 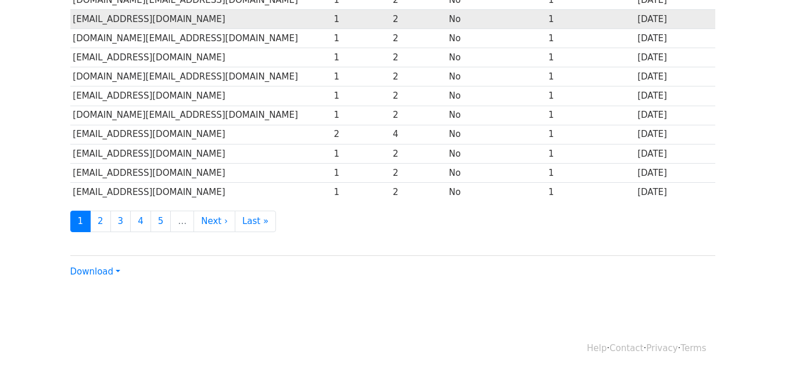 I want to click on td: 4, so click(x=418, y=134).